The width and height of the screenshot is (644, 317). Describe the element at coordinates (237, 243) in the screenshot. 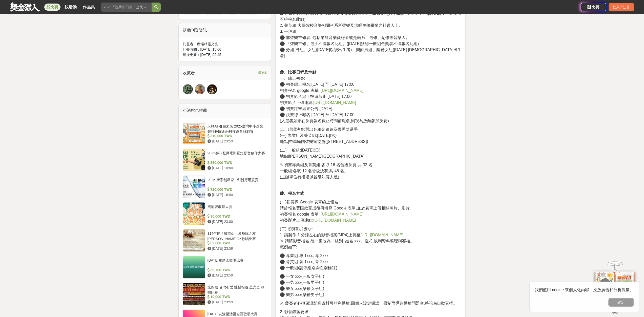

I see `div: 69,000 TWD` at that location.